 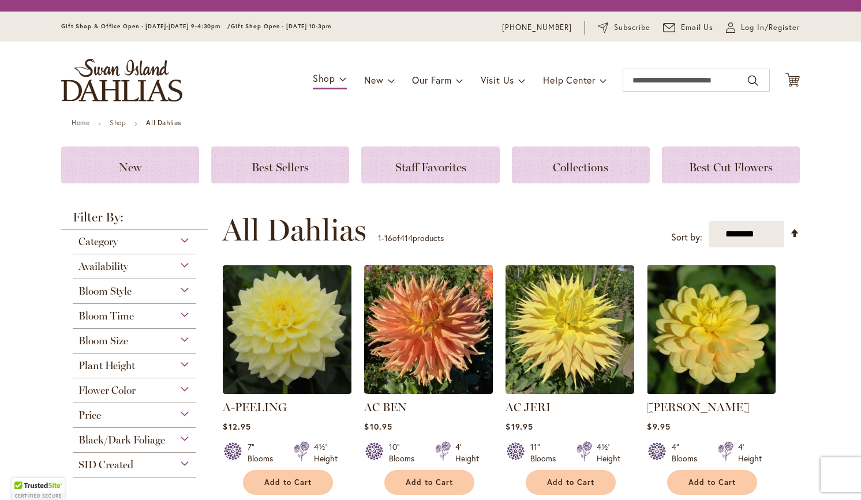 What do you see at coordinates (431, 167) in the screenshot?
I see `span: Staff Favorites` at bounding box center [431, 167].